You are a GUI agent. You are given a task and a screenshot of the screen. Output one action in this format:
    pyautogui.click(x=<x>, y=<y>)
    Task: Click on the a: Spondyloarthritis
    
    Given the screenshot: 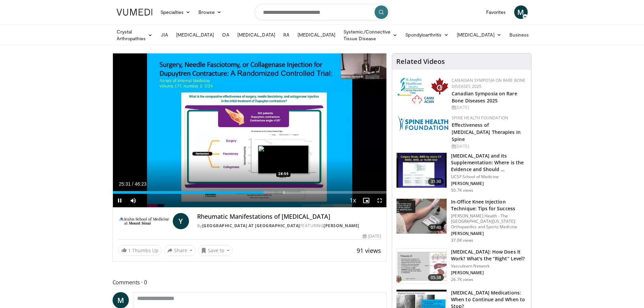 What is the action you would take?
    pyautogui.click(x=427, y=35)
    